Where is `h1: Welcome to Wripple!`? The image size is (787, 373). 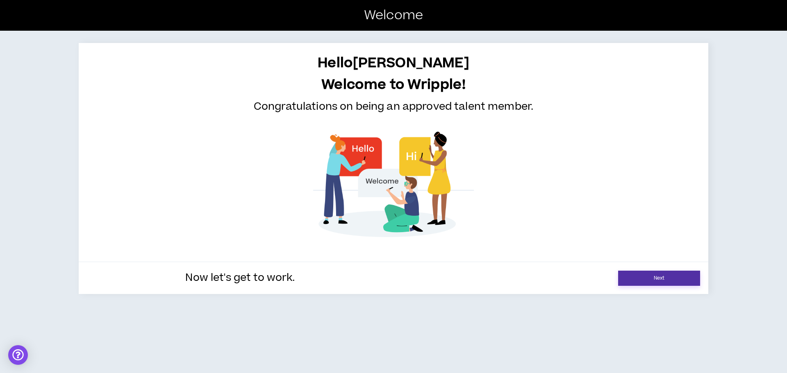
h1: Welcome to Wripple! is located at coordinates (393, 85).